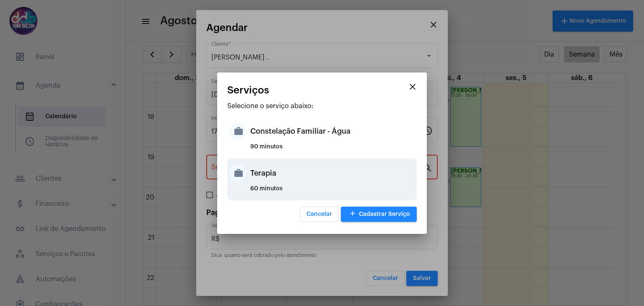 Image resolution: width=644 pixels, height=306 pixels. I want to click on div: Constelação Familiar - Água, so click(332, 131).